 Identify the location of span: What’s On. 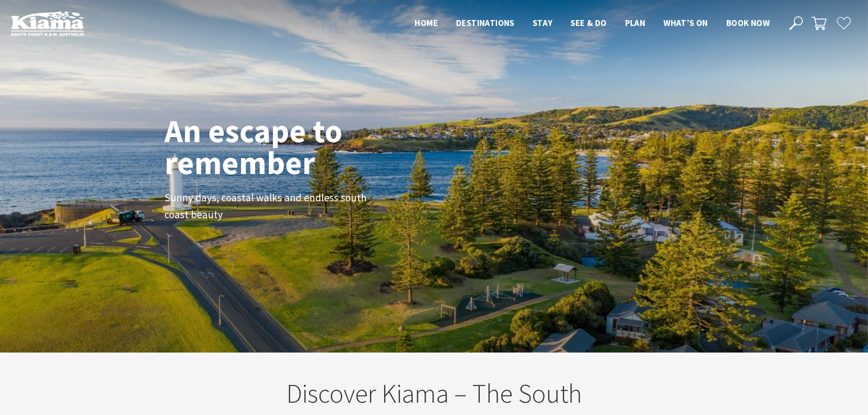
(686, 23).